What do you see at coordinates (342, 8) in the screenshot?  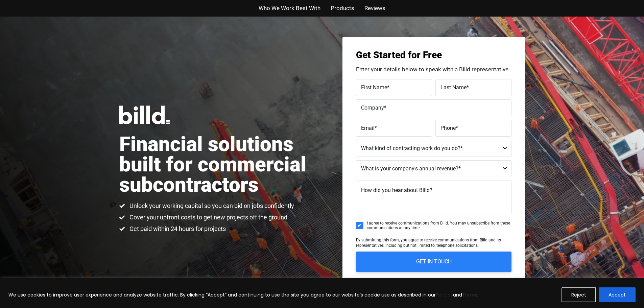 I see `a: Products` at bounding box center [342, 8].